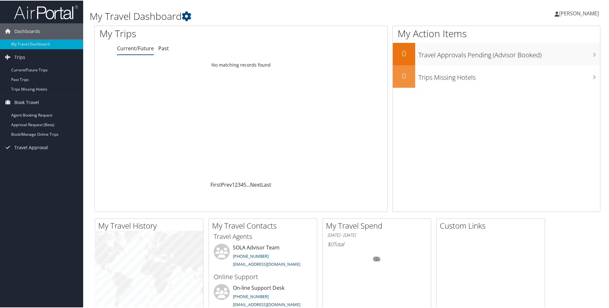 This screenshot has height=308, width=609. I want to click on a: Prev, so click(227, 184).